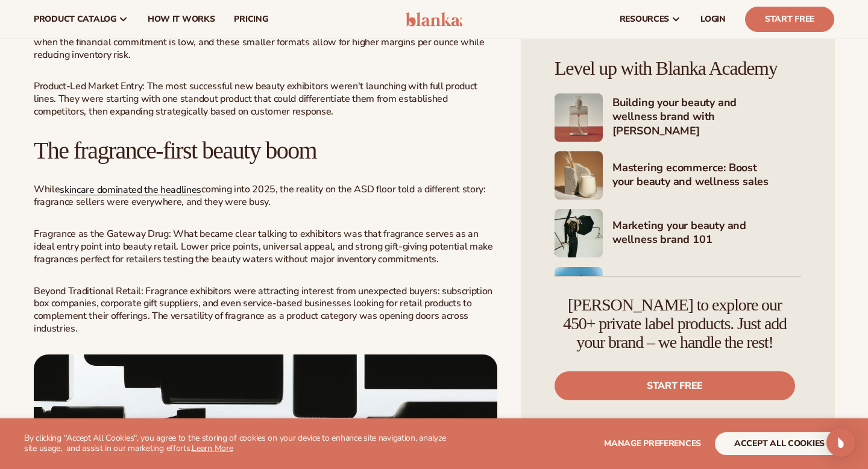 Image resolution: width=868 pixels, height=469 pixels. Describe the element at coordinates (88, 86) in the screenshot. I see `span: Product-Led Market Entry` at that location.